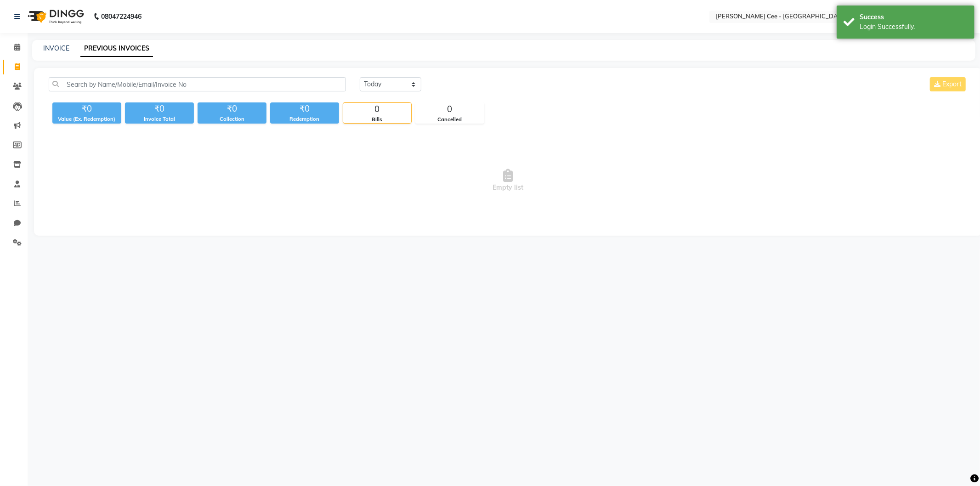 Image resolution: width=980 pixels, height=486 pixels. What do you see at coordinates (116, 49) in the screenshot?
I see `a: PREVIOUS INVOICES` at bounding box center [116, 49].